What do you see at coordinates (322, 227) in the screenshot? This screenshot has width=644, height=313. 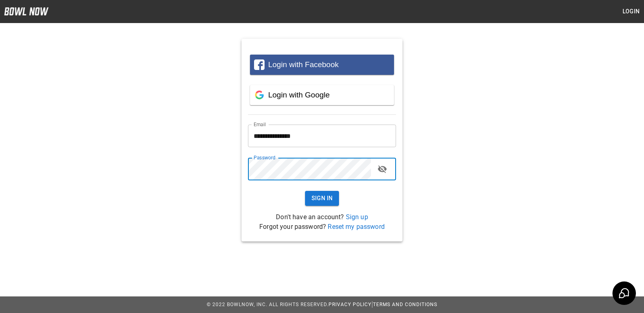 I see `p: Forgot your password?` at bounding box center [322, 227].